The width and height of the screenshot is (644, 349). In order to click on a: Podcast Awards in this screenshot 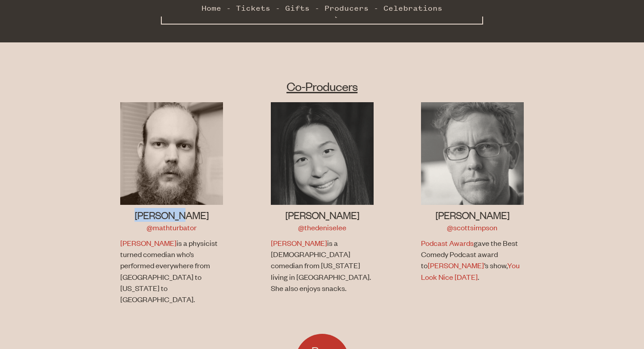, I will do `click(447, 243)`.